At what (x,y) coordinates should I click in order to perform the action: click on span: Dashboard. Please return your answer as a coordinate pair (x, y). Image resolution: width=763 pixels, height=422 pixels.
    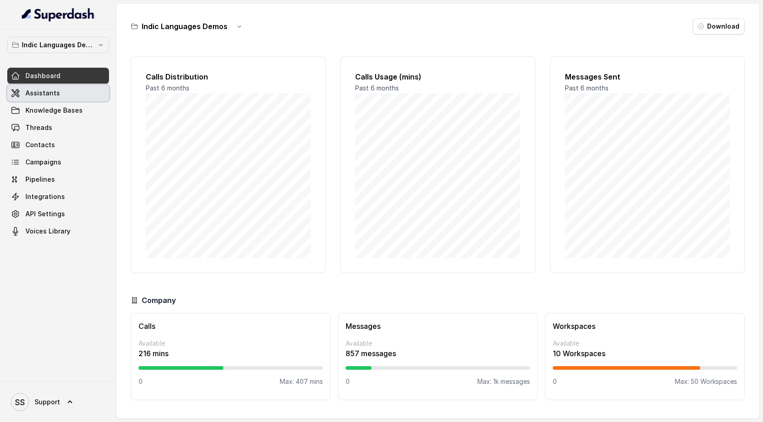
    Looking at the image, I should click on (43, 76).